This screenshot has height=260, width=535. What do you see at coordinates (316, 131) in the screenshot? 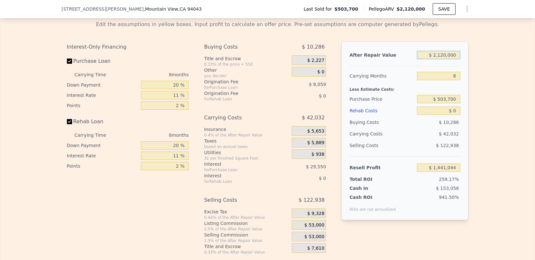
I see `span: $ 5,653` at bounding box center [316, 131].